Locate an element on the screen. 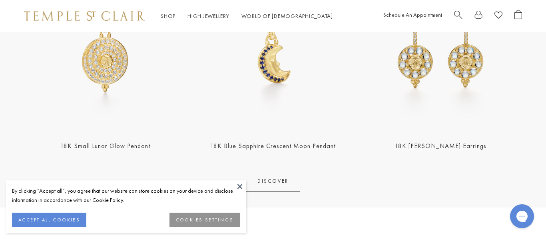  a: View Wishlist is located at coordinates (499, 16).